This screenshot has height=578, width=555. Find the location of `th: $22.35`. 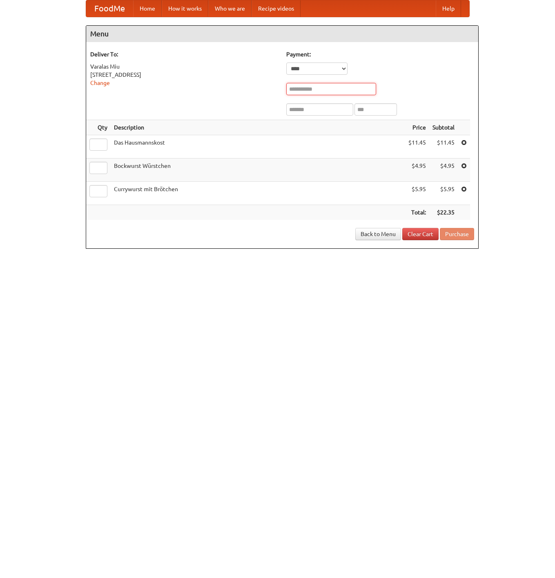

th: $22.35 is located at coordinates (443, 212).